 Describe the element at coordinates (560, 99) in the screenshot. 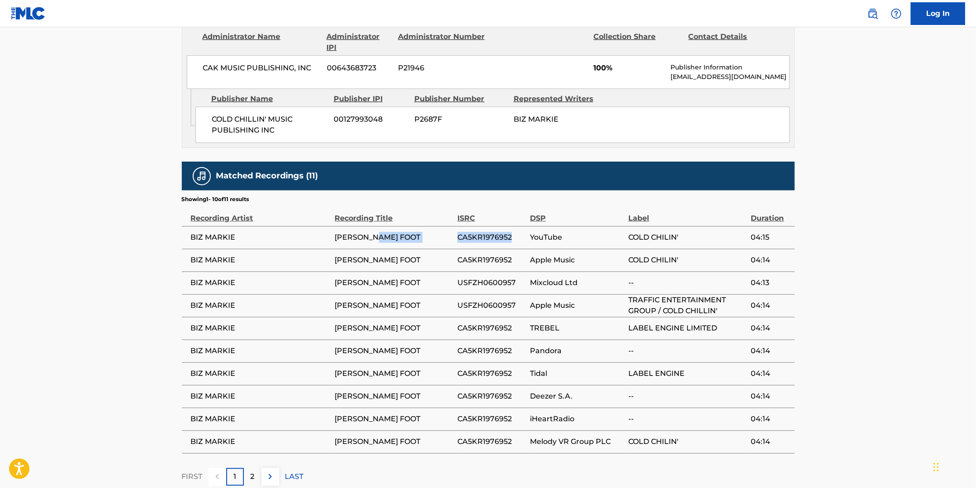

I see `div: Represented Writers` at that location.